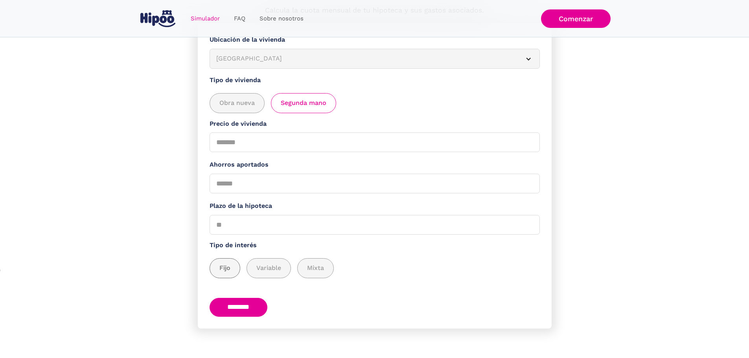 This screenshot has height=358, width=749. What do you see at coordinates (282, 18) in the screenshot?
I see `a: Sobre nosotros` at bounding box center [282, 18].